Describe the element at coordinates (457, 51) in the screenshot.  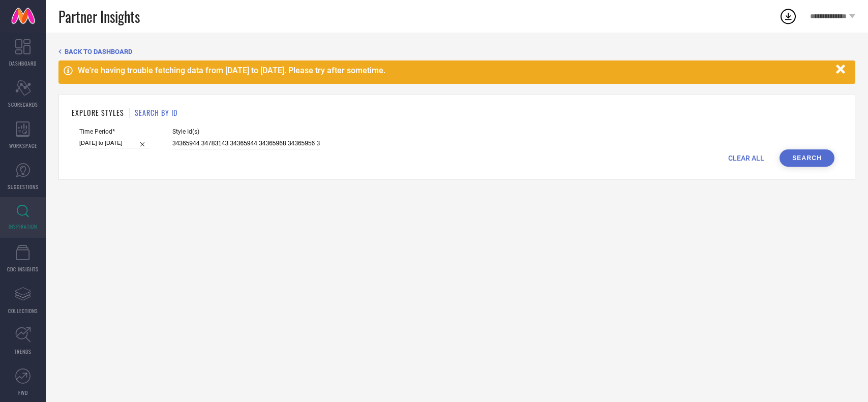
I see `div: Back TO Dashboard` at that location.